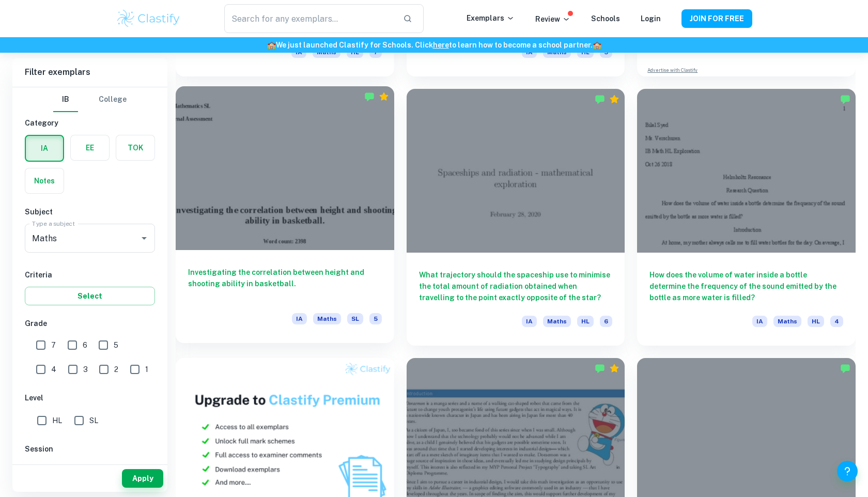 The width and height of the screenshot is (868, 497). I want to click on h6: Category, so click(89, 123).